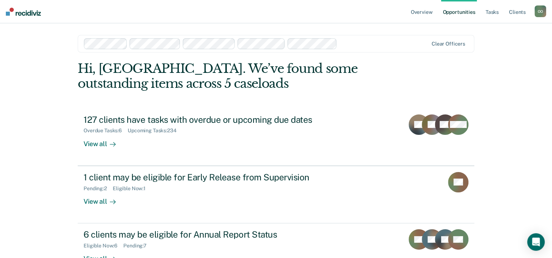  I want to click on button: OO, so click(540, 11).